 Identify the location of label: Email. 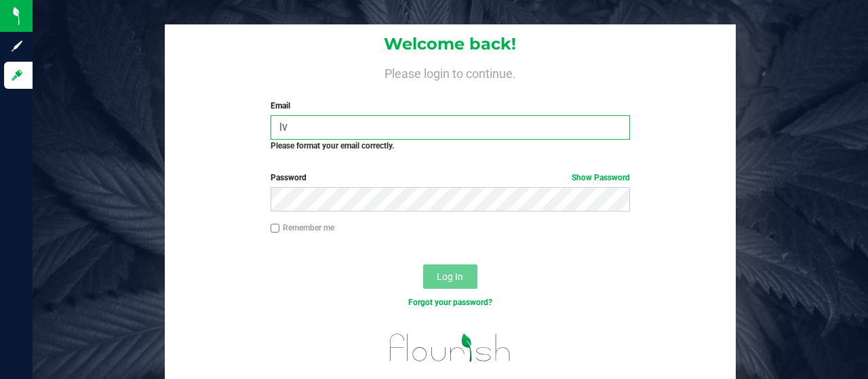
(450, 106).